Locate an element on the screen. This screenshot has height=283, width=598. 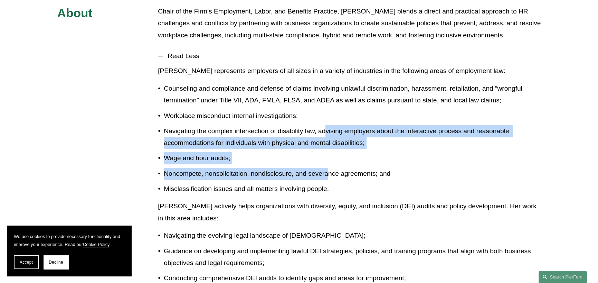
p: Counseling and compliance and defense of claims involving unlawful discrimination, harassment, re... is located at coordinates (352, 94).